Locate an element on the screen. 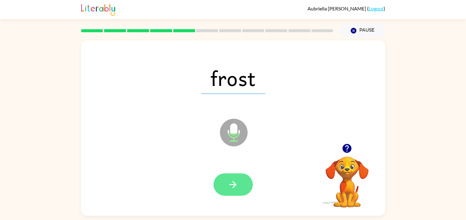  img: Literably is located at coordinates (98, 9).